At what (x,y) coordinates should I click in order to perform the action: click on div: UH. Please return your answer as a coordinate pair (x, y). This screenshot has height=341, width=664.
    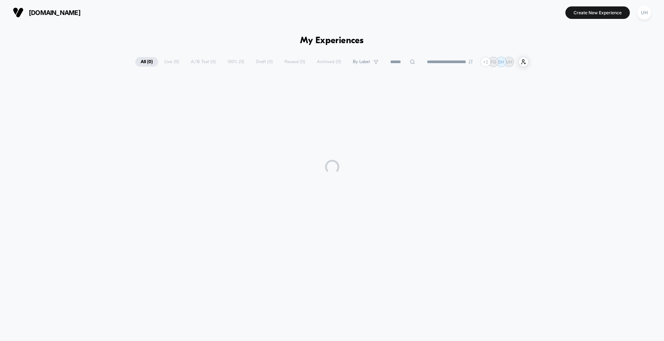
    Looking at the image, I should click on (644, 12).